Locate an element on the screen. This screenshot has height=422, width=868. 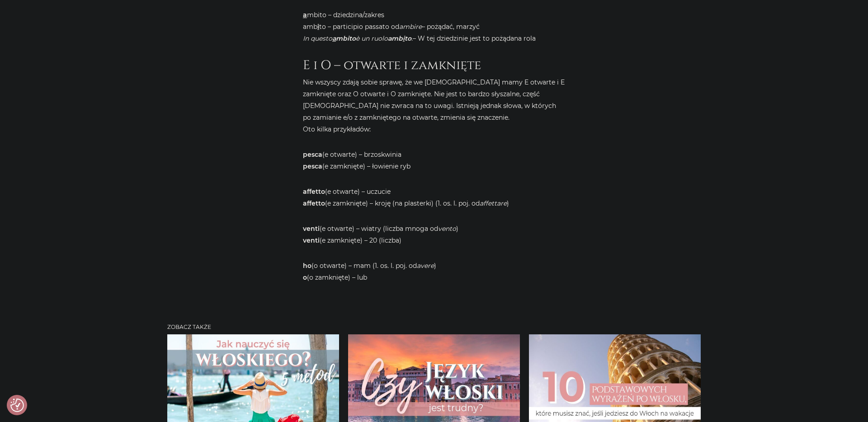
strong: mbito is located at coordinates (344, 38).